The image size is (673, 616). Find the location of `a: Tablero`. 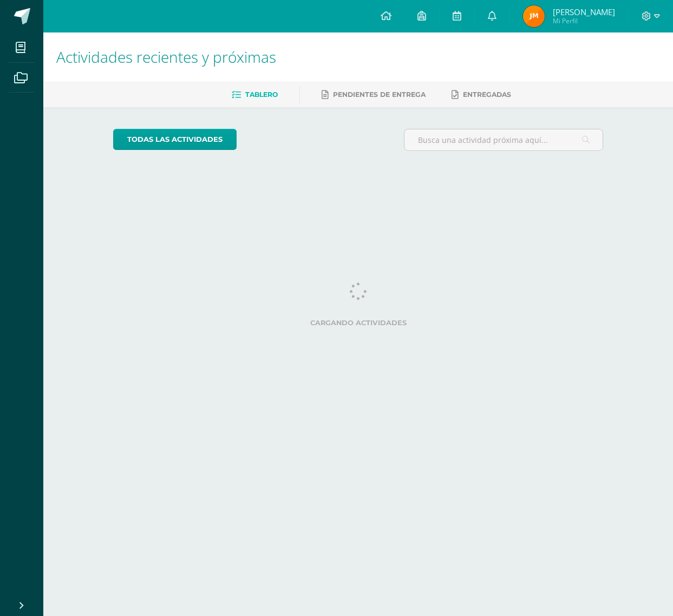

a: Tablero is located at coordinates (254, 94).